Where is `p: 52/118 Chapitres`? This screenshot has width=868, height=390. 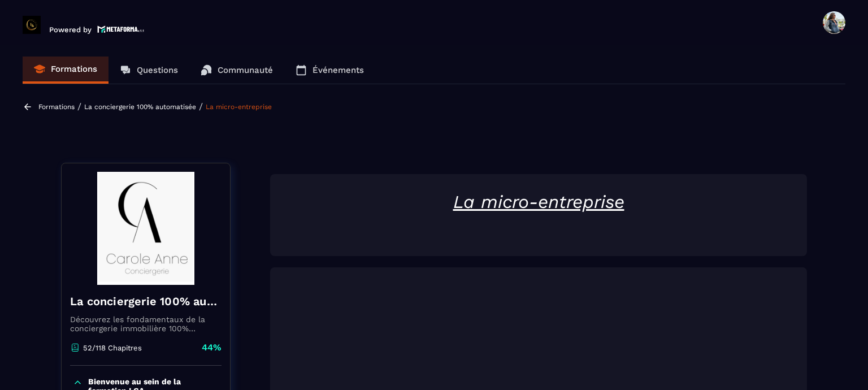 p: 52/118 Chapitres is located at coordinates (113, 348).